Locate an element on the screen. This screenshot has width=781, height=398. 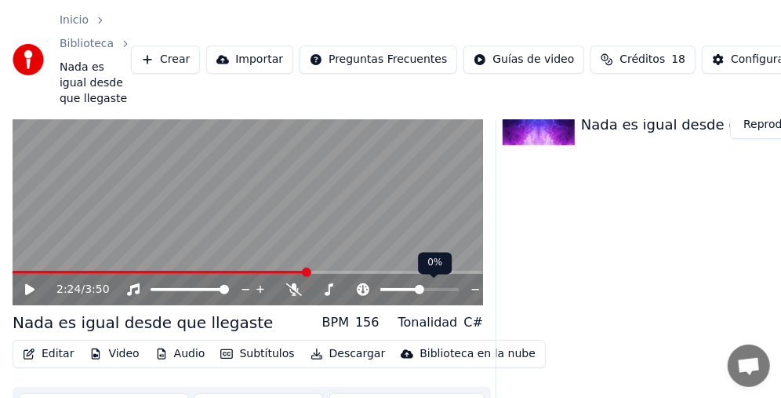
nav: breadcrumb is located at coordinates (95, 60).